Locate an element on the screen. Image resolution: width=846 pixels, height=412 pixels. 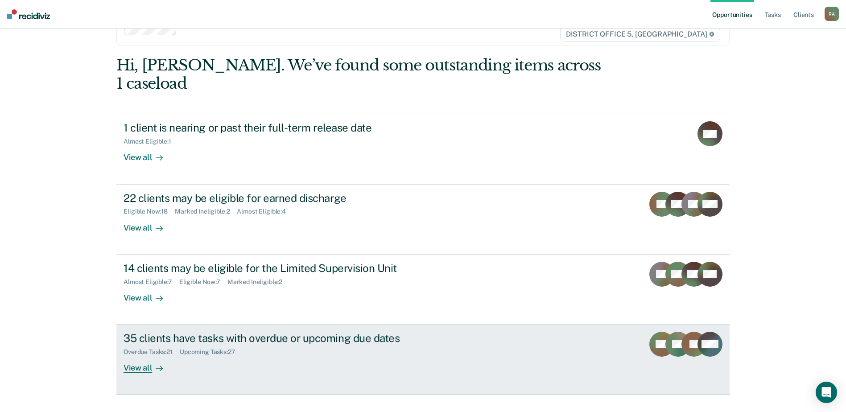
img: Recidiviz is located at coordinates (29, 14).